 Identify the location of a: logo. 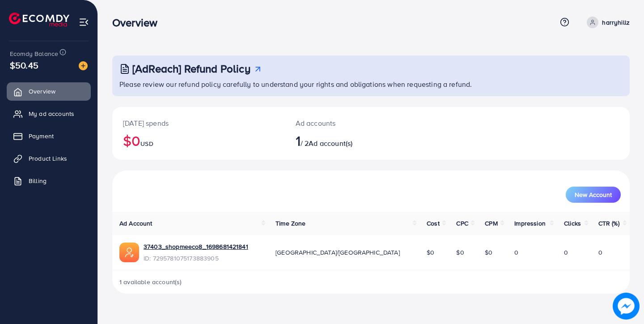
(39, 20).